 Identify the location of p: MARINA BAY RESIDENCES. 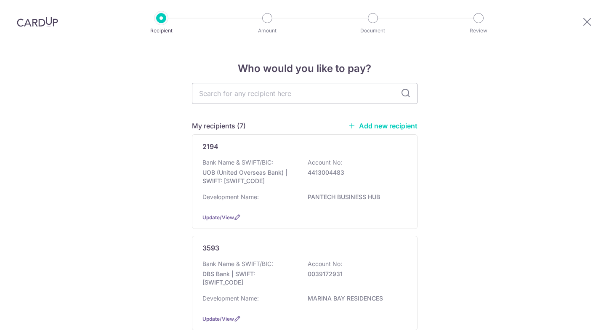
(355, 299).